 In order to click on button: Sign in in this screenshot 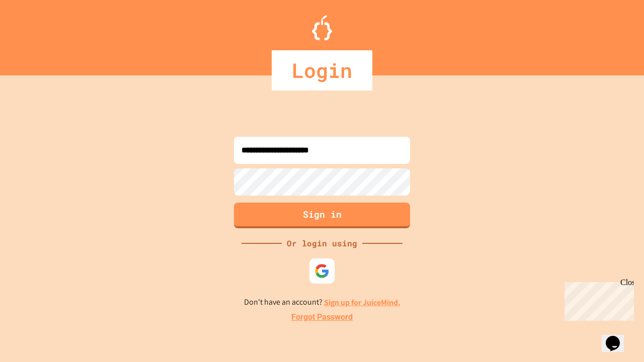, I will do `click(322, 215)`.